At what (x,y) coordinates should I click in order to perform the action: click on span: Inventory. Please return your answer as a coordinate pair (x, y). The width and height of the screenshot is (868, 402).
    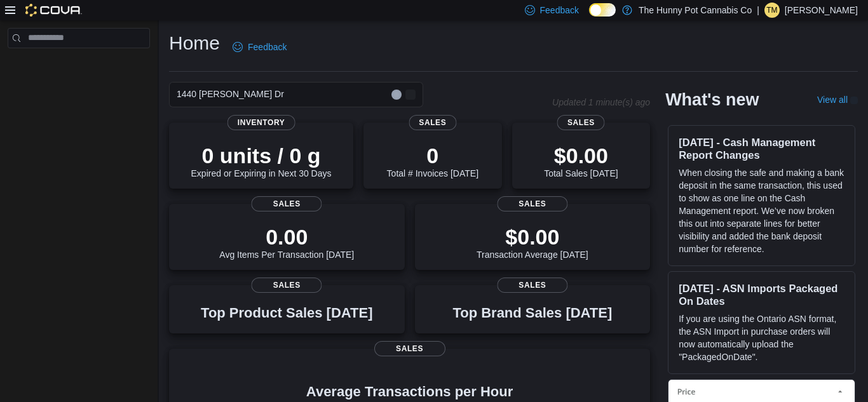
    Looking at the image, I should click on (261, 123).